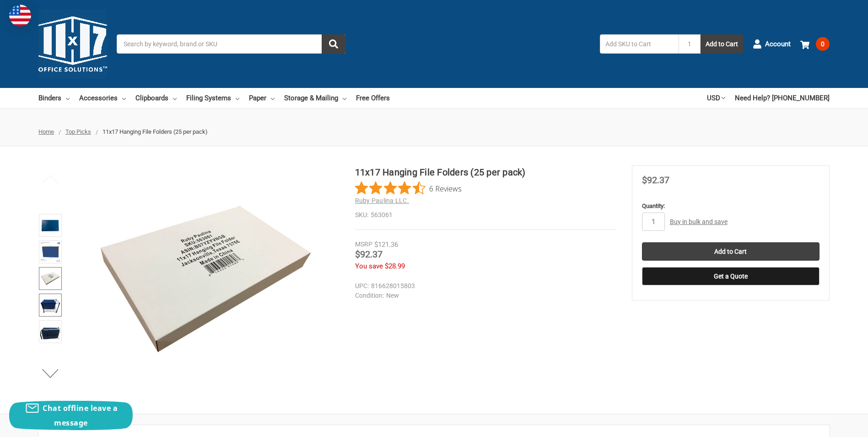  I want to click on a: Storage & Mailing, so click(315, 98).